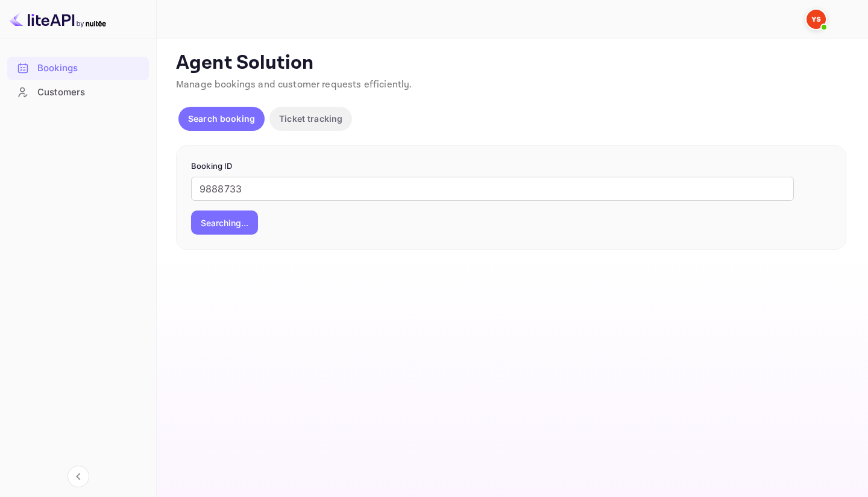  I want to click on p: Ticket tracking, so click(311, 118).